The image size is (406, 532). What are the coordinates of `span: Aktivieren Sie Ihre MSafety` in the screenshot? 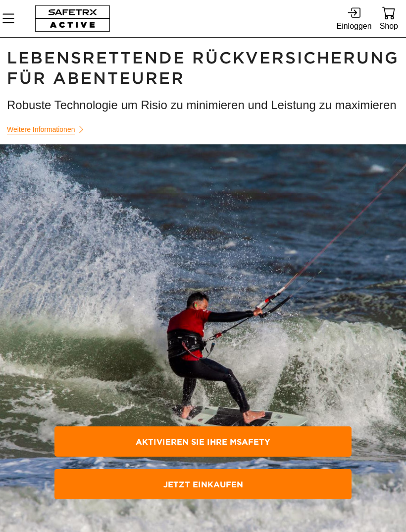 It's located at (203, 442).